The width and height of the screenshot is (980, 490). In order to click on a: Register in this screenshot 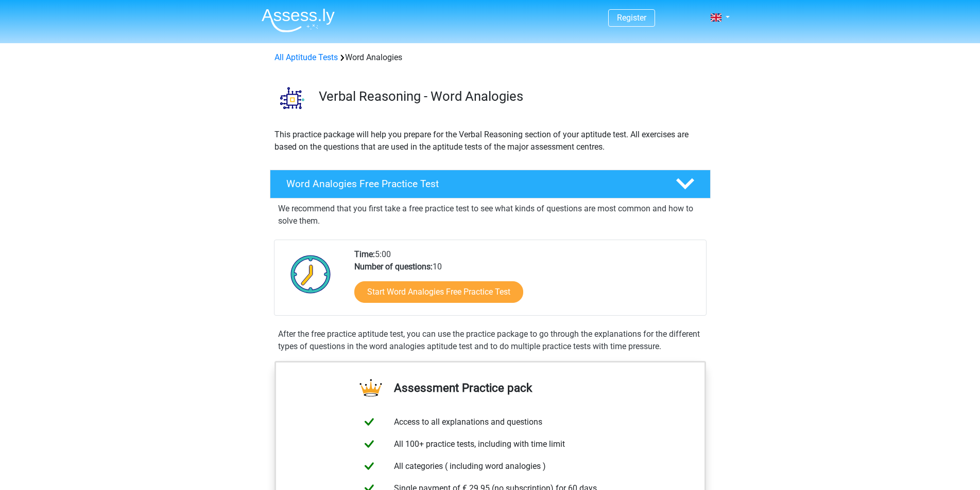, I will do `click(631, 18)`.